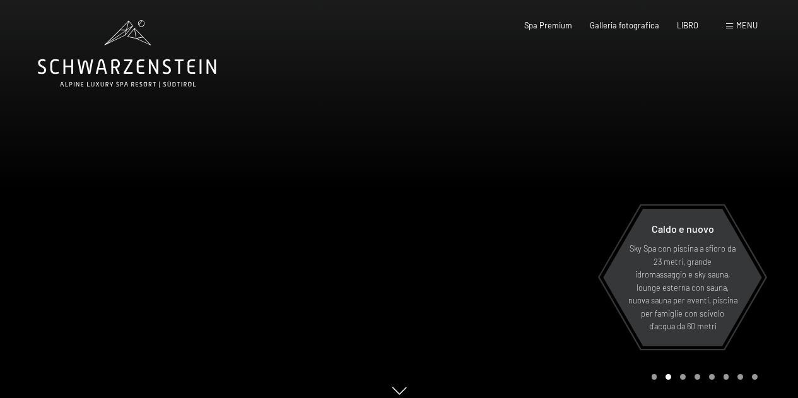 This screenshot has width=798, height=398. What do you see at coordinates (548, 25) in the screenshot?
I see `font: Spa Premium` at bounding box center [548, 25].